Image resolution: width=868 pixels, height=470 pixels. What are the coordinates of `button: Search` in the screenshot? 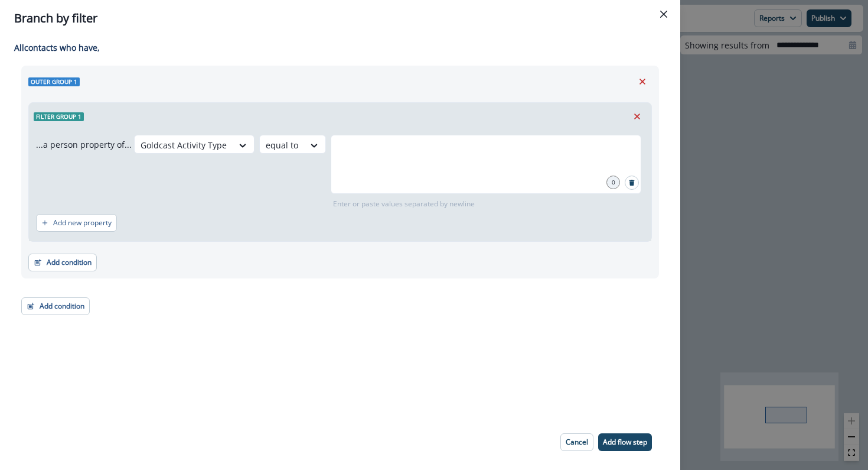 It's located at (632, 183).